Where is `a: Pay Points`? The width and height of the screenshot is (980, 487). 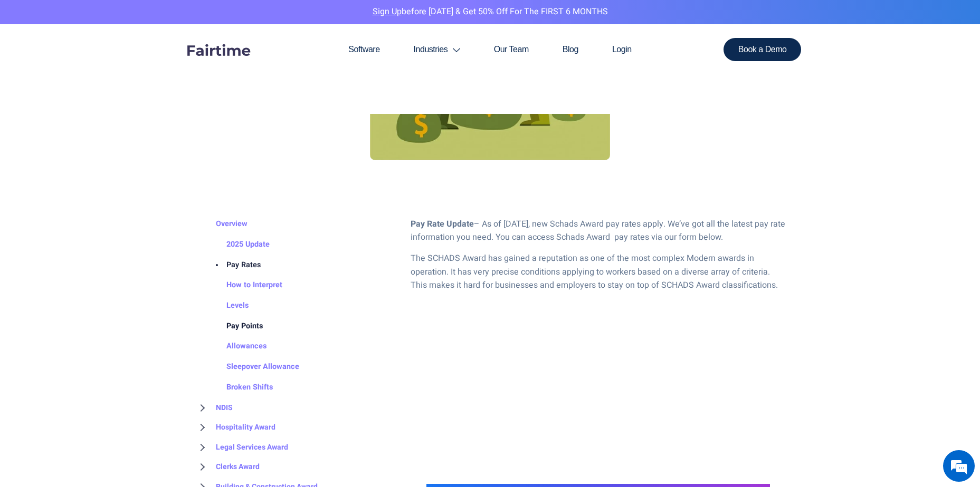
a: Pay Points is located at coordinates (234, 326).